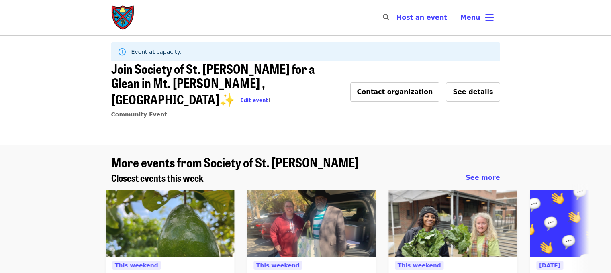 The width and height of the screenshot is (611, 273). I want to click on a: Closest events this week, so click(158, 178).